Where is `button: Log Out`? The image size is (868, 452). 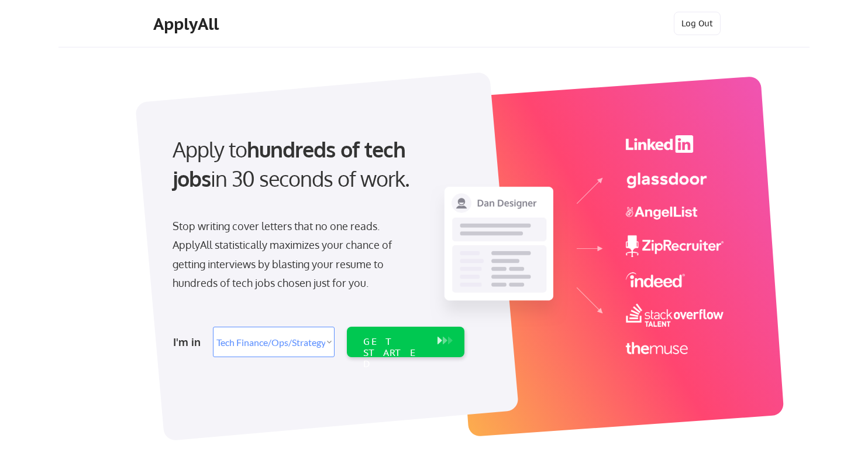 button: Log Out is located at coordinates (697, 23).